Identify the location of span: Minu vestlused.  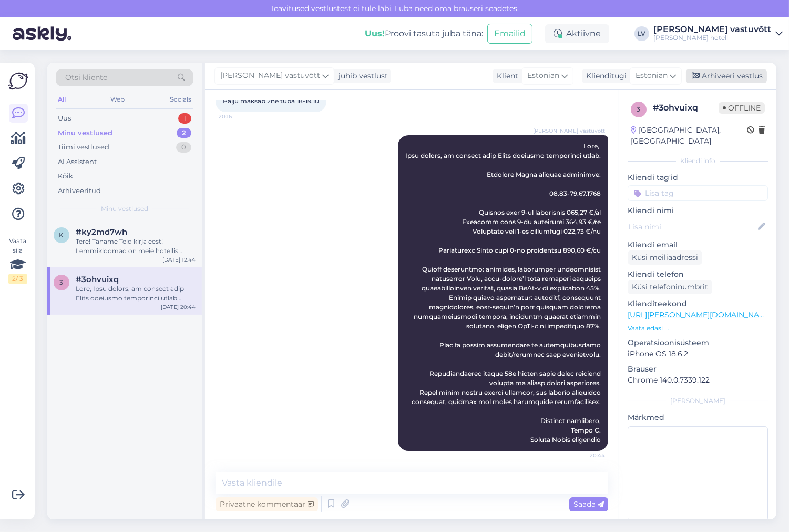
(125, 209).